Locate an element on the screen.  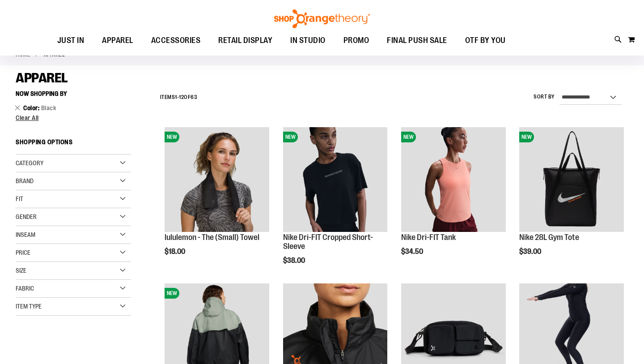
a: RETAIL DISPLAY is located at coordinates (246, 40).